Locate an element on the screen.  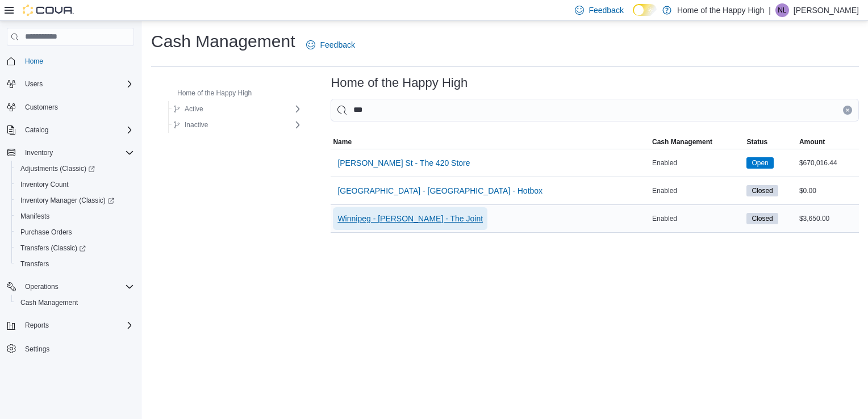
button: Settings is located at coordinates (70, 348).